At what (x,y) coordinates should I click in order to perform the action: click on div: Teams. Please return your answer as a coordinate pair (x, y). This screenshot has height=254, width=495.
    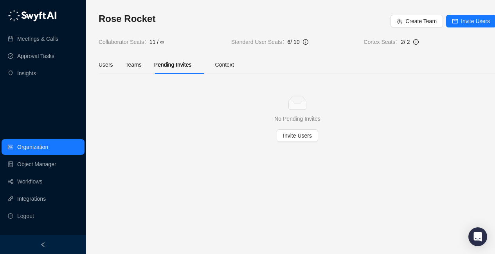
    Looking at the image, I should click on (134, 65).